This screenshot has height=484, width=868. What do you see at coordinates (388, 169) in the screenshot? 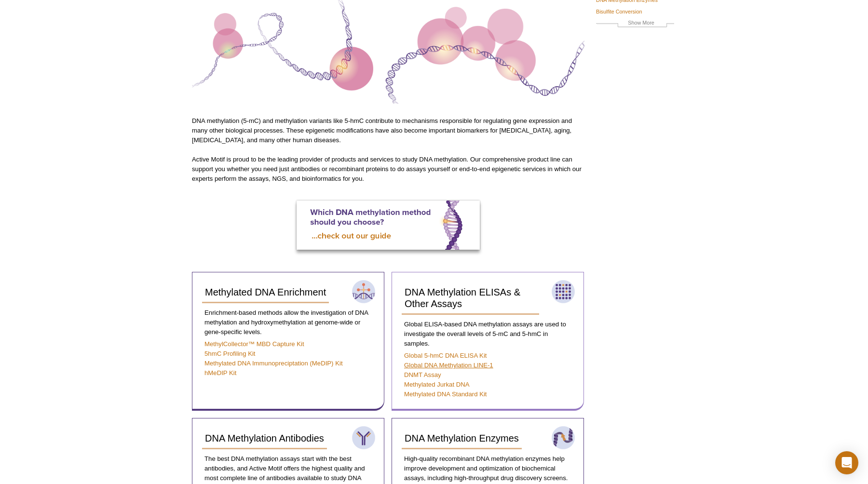
I see `p: Active Motif is proud to be the leading provider of products and services to study DNA methylatio...` at bounding box center [388, 169].